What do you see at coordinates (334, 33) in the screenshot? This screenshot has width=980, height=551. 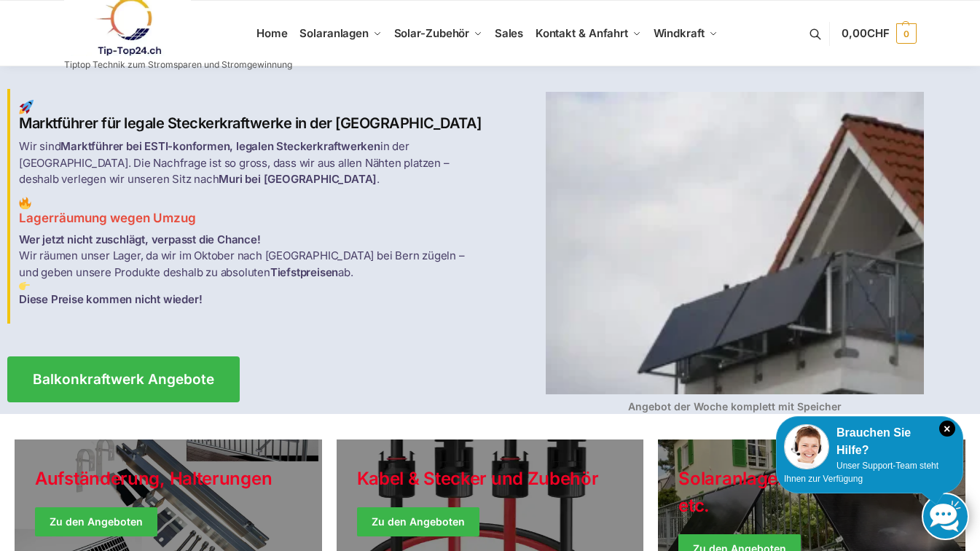 I see `span: Solaranlagen` at bounding box center [334, 33].